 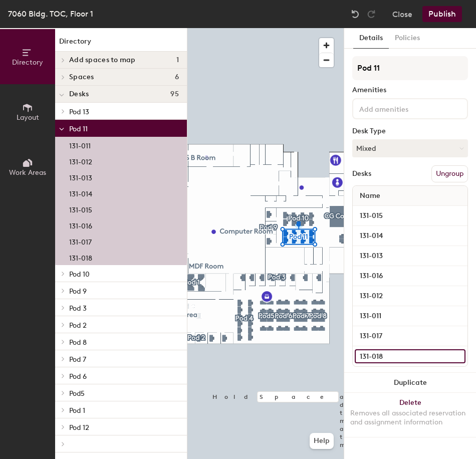 What do you see at coordinates (410, 148) in the screenshot?
I see `button: Mixed` at bounding box center [410, 148].